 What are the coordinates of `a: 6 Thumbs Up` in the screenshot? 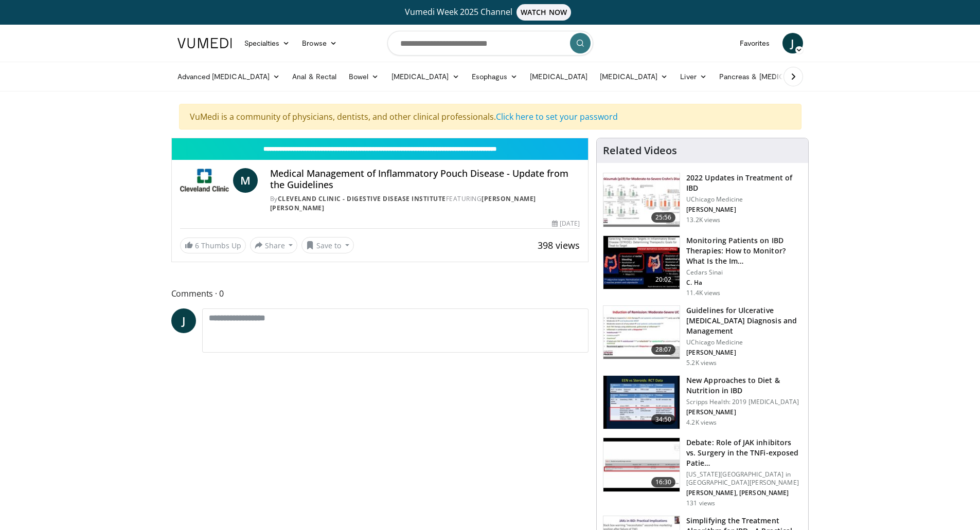 It's located at (213, 245).